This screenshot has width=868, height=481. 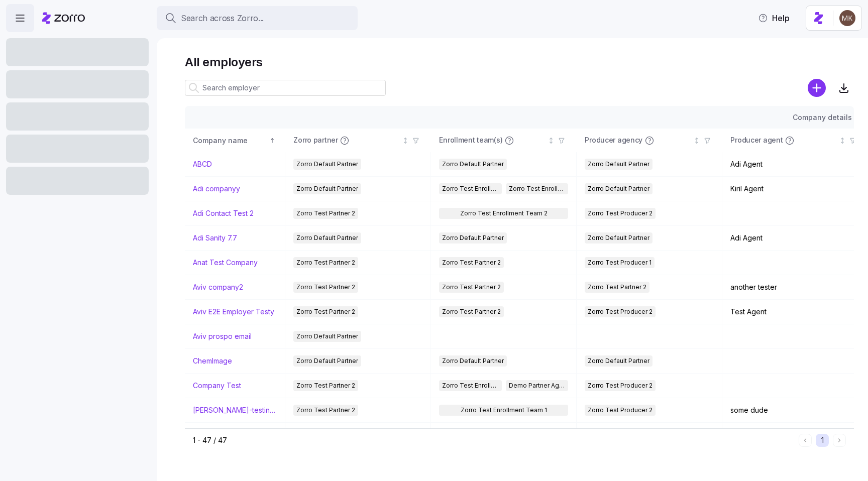 What do you see at coordinates (222, 18) in the screenshot?
I see `span: Search across Zorro...` at bounding box center [222, 18].